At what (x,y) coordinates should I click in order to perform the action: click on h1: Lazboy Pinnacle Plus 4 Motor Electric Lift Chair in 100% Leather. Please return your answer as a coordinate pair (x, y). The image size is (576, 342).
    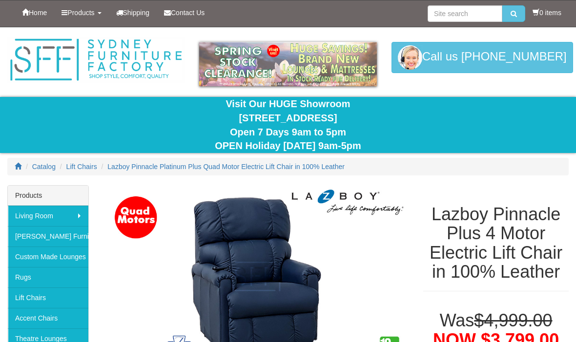
    Looking at the image, I should click on (496, 243).